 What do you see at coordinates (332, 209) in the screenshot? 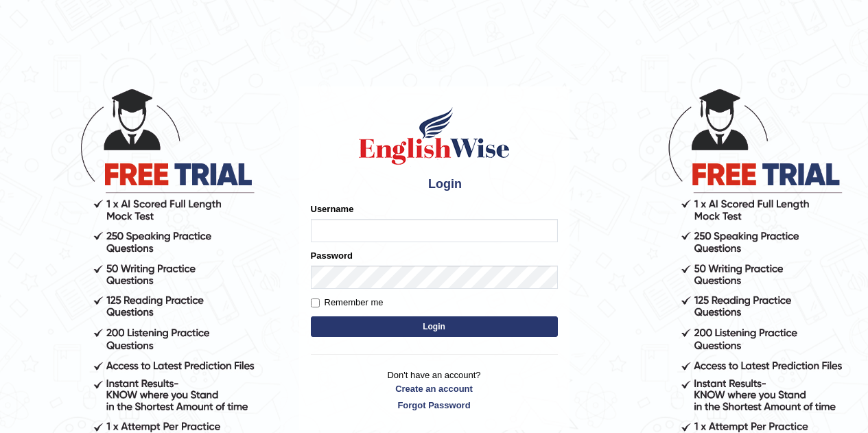
I see `label: Username` at bounding box center [332, 209].